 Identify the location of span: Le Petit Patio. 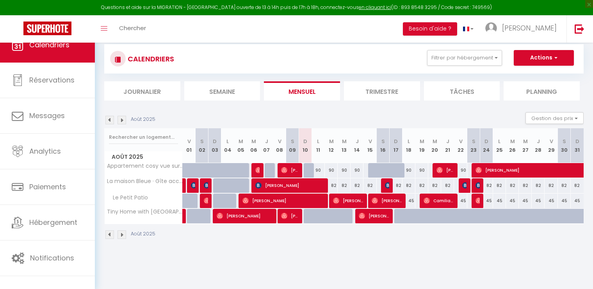
(128, 198).